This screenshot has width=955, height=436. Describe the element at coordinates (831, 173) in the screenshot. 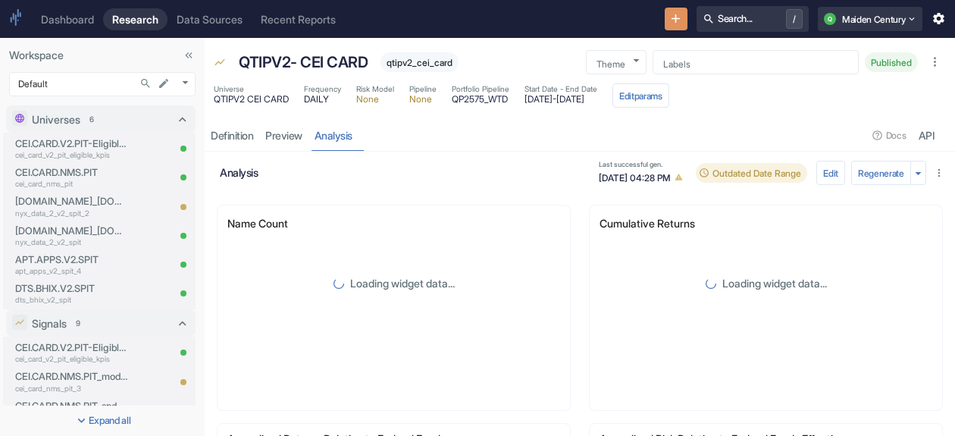

I see `button: config` at that location.